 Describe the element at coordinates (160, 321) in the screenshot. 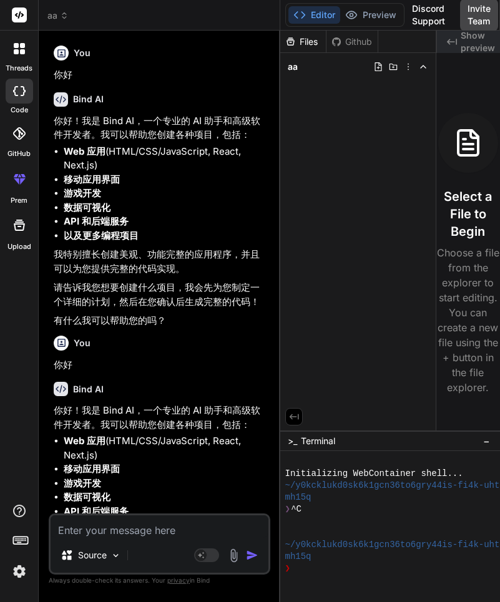

I see `p: 有什么我可以帮助您的吗？` at that location.